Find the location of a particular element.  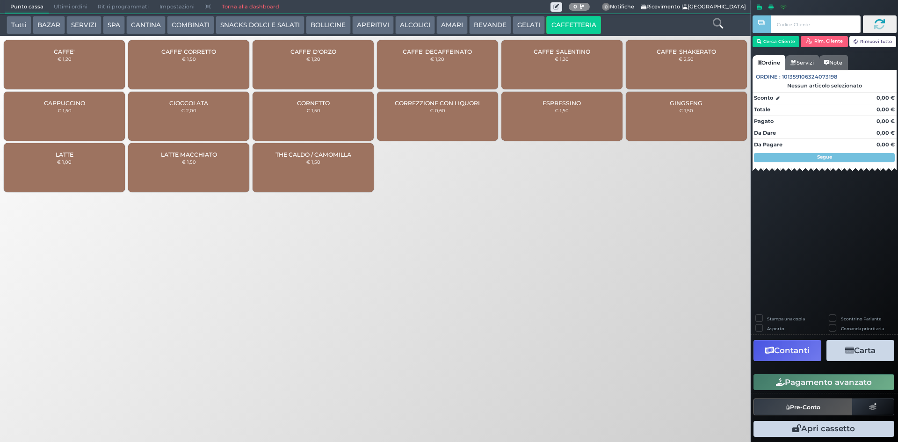

label: Stampa una copia is located at coordinates (786, 318).